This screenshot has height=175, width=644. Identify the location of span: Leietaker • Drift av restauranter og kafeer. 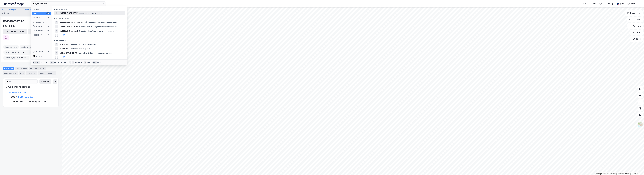
(96, 53).